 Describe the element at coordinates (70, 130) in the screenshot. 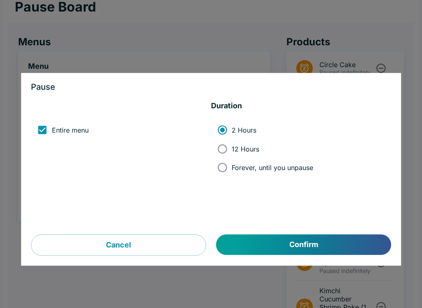

I see `span: Entire menu` at that location.